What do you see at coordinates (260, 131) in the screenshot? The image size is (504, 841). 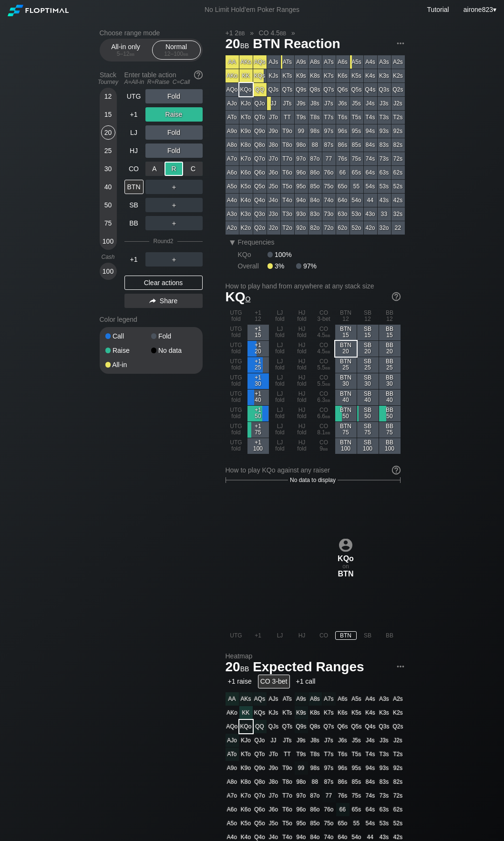 I see `div: Q9o` at bounding box center [260, 131].